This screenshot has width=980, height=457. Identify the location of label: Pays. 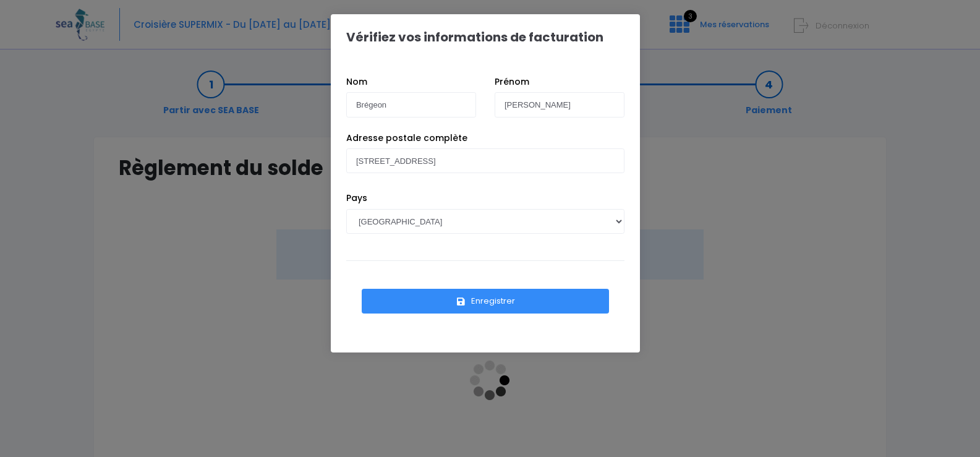
(357, 198).